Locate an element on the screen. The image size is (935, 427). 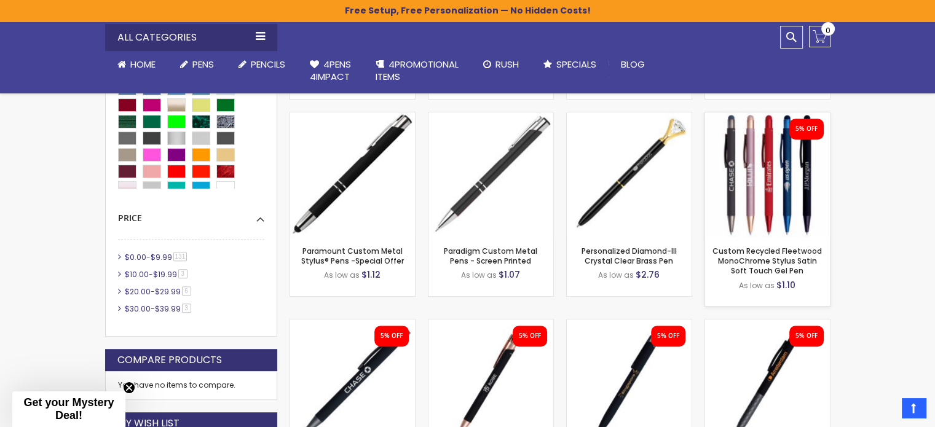
span: $0.00 is located at coordinates (135, 257).